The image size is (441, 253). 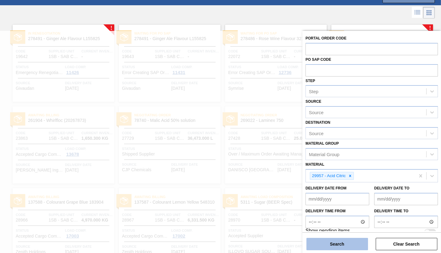 I want to click on div: Step, so click(x=314, y=91).